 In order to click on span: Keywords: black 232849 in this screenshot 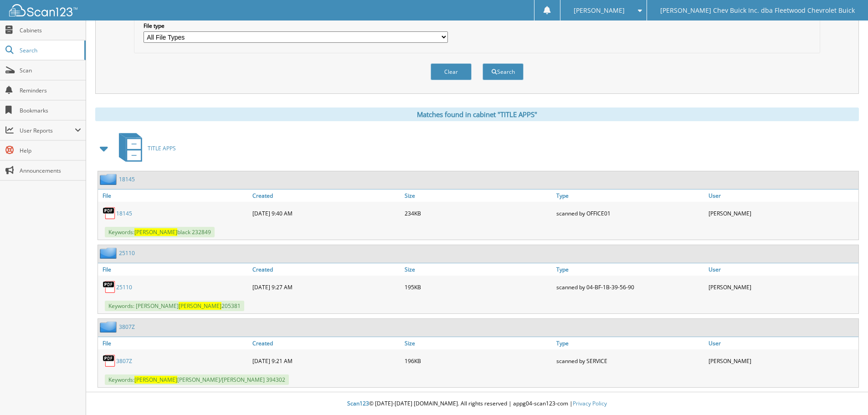, I will do `click(159, 232)`.